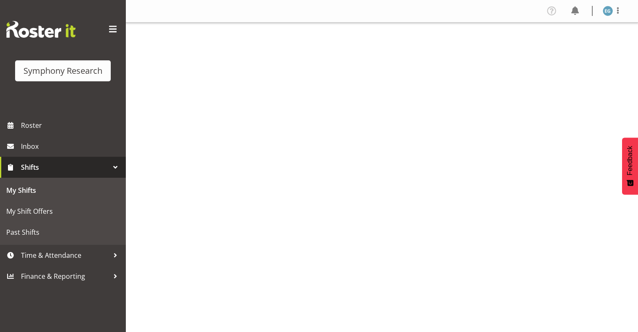 Image resolution: width=638 pixels, height=332 pixels. Describe the element at coordinates (63, 190) in the screenshot. I see `a: My Shifts` at that location.